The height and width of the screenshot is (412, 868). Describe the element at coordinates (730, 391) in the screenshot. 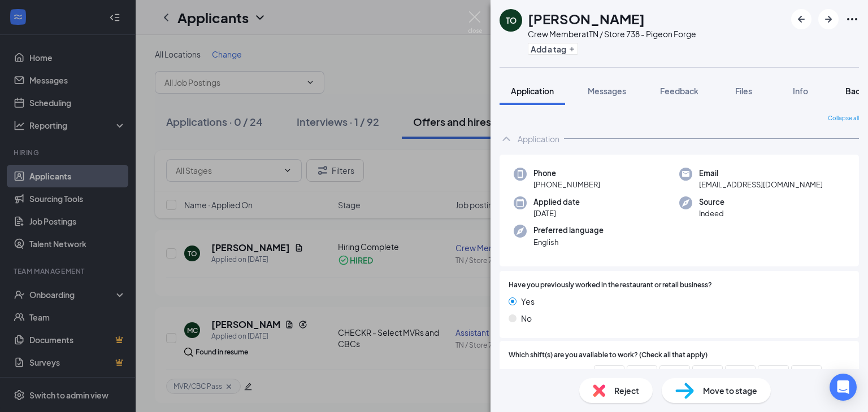

I see `span: Move to stage` at that location.